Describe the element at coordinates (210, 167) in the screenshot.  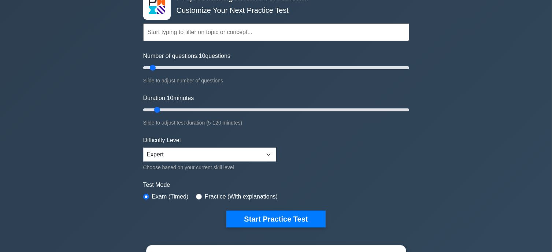
I see `div: Choose based on your current skill level` at that location.